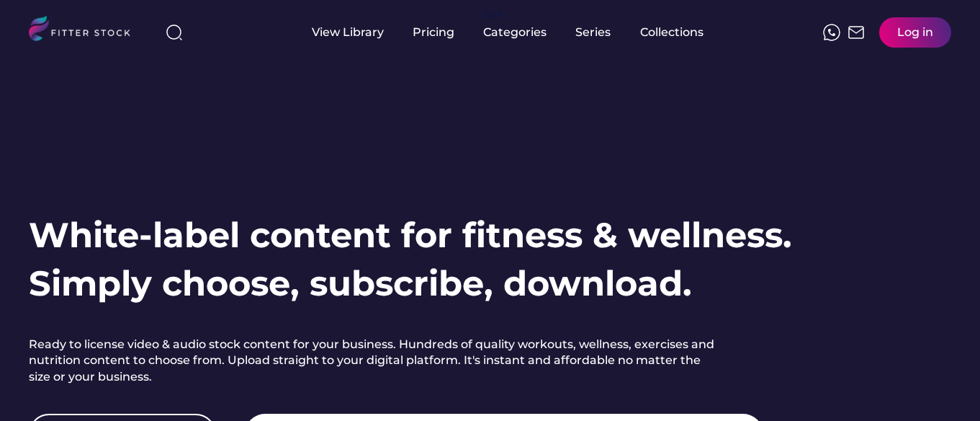 The width and height of the screenshot is (980, 421). I want to click on img: LOGO.svg, so click(85, 30).